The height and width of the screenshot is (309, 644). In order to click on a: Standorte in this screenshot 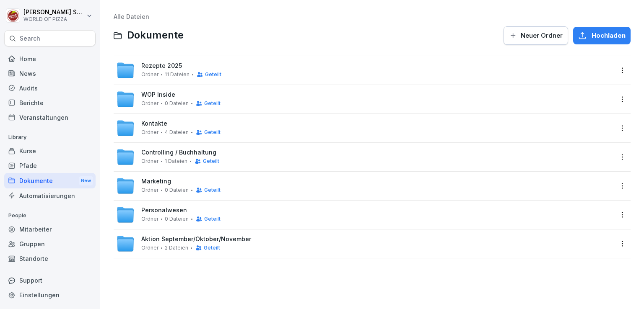, I will do `click(50, 259)`.